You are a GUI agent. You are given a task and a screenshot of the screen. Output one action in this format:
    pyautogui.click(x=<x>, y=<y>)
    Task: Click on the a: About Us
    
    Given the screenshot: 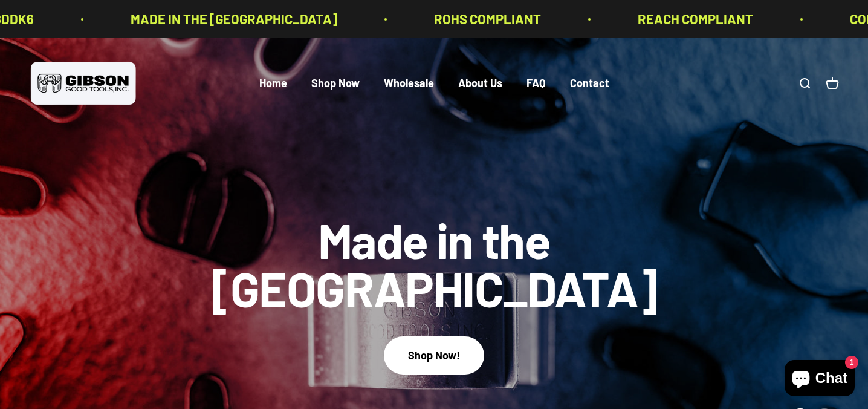 What is the action you would take?
    pyautogui.click(x=480, y=84)
    